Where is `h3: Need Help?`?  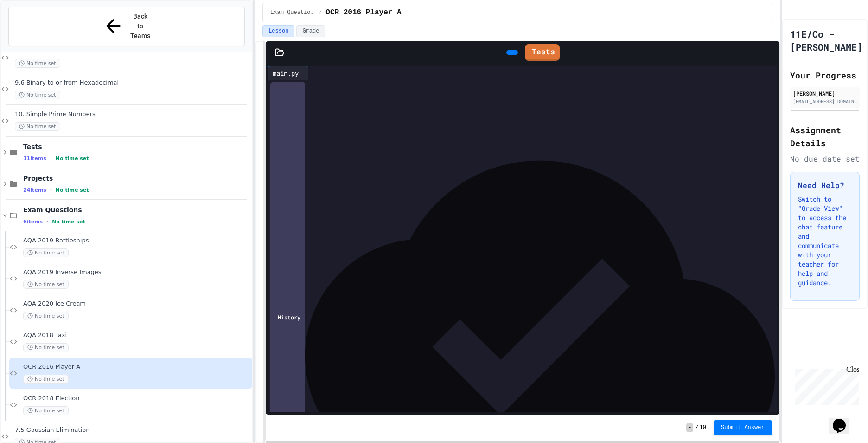
h3: Need Help? is located at coordinates (825, 185).